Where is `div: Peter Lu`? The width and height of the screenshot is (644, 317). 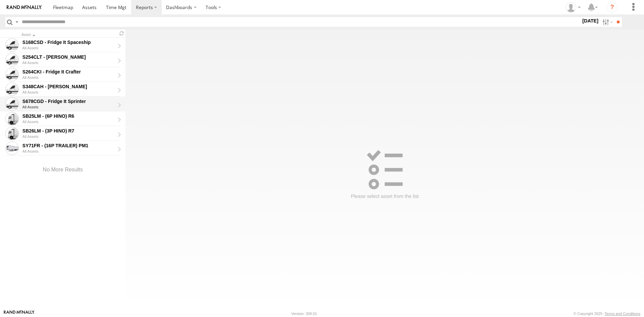 div: Peter Lu is located at coordinates (573, 8).